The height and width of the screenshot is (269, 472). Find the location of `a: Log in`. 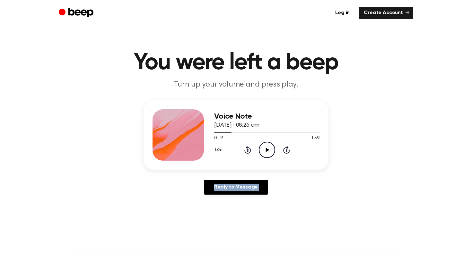

a: Log in is located at coordinates (342, 13).